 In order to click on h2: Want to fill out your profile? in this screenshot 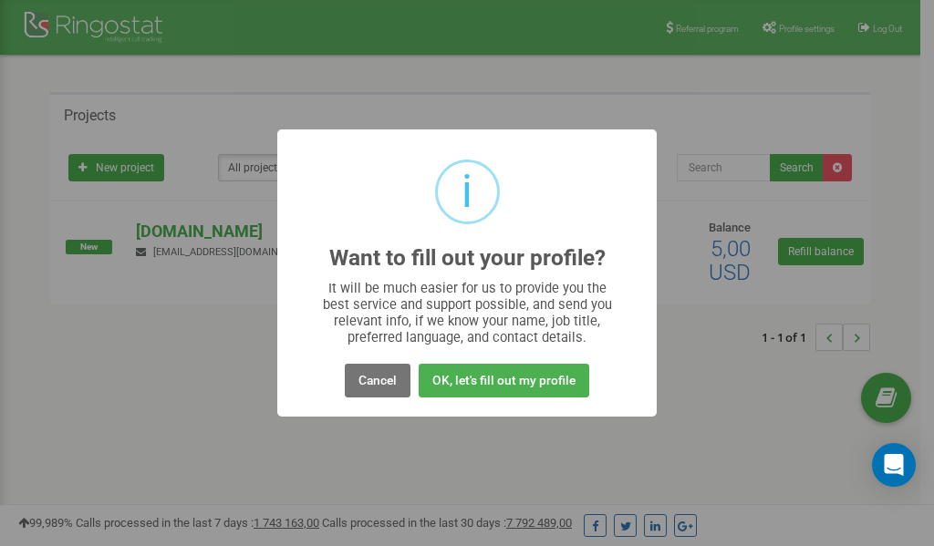, I will do `click(467, 258)`.